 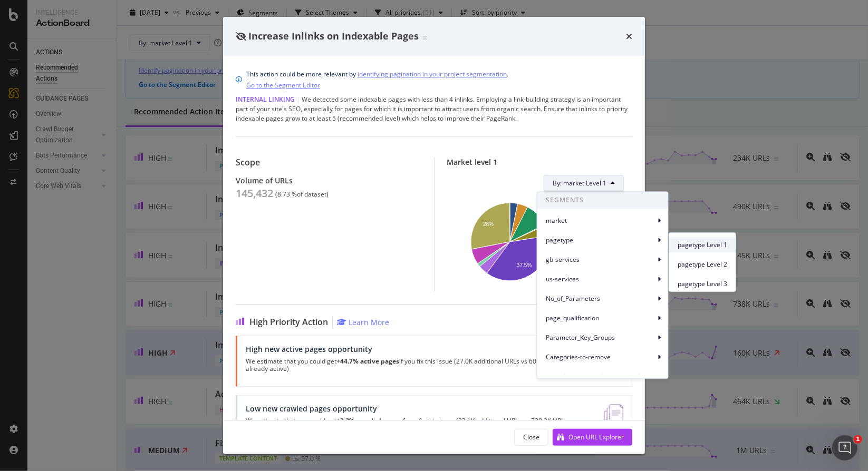 What do you see at coordinates (584, 184) in the screenshot?
I see `button: By: market Level 1` at bounding box center [584, 184].